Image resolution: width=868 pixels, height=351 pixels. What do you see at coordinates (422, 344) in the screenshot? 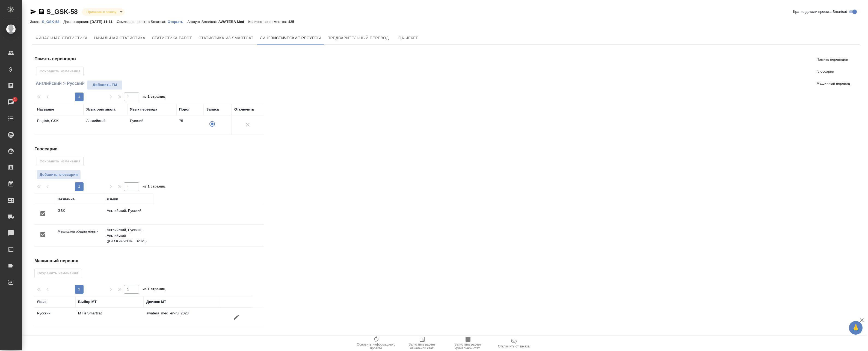
I see `button: Запустить расчет начальной стат.` at bounding box center [422, 344].